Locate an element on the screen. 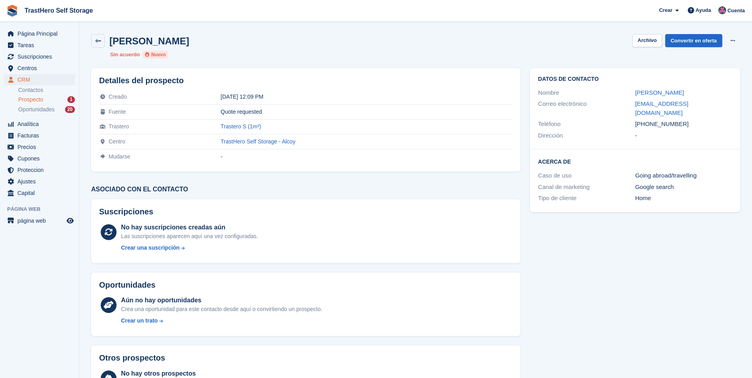  span: Ajustes is located at coordinates (41, 182).